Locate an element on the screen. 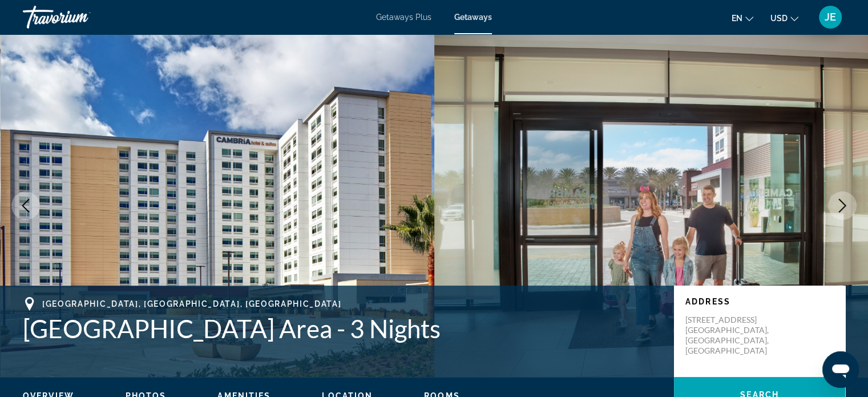  button: Next image is located at coordinates (842, 206).